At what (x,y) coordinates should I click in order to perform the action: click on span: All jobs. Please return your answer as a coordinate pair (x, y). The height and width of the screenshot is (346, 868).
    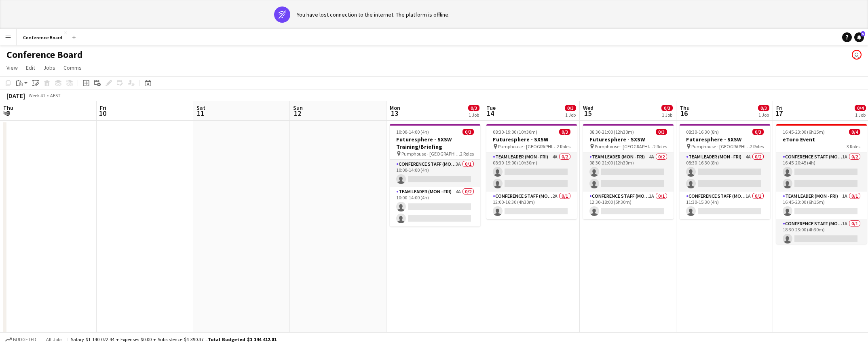
    Looking at the image, I should click on (54, 339).